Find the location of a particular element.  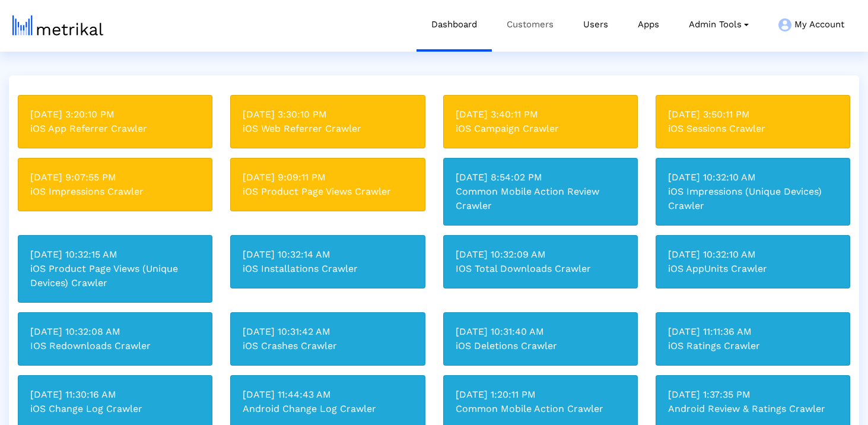

div: iOS Impressions Crawler is located at coordinates (115, 192).